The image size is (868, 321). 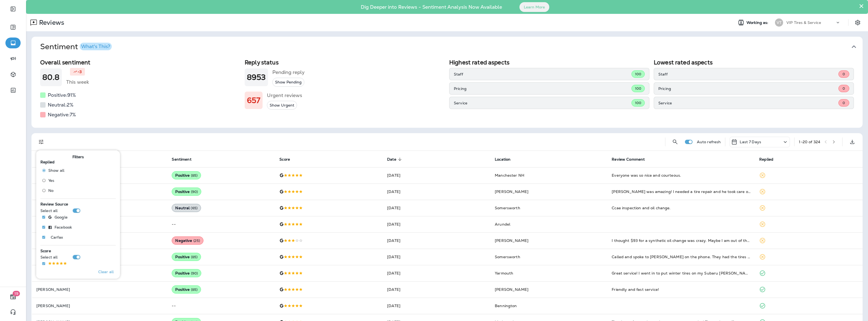 What do you see at coordinates (41, 142) in the screenshot?
I see `button: Filters` at bounding box center [41, 142].